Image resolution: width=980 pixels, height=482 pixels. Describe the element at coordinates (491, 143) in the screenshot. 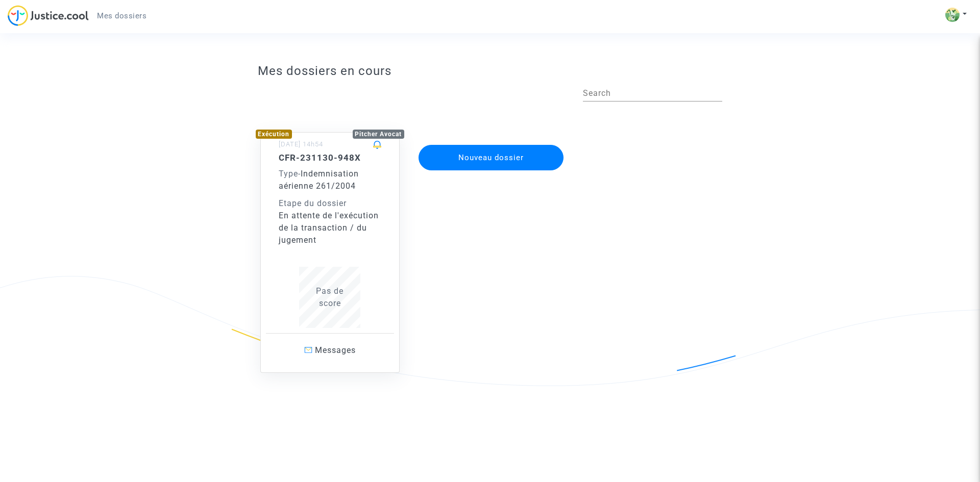

I see `a: Nouveau dossier` at that location.